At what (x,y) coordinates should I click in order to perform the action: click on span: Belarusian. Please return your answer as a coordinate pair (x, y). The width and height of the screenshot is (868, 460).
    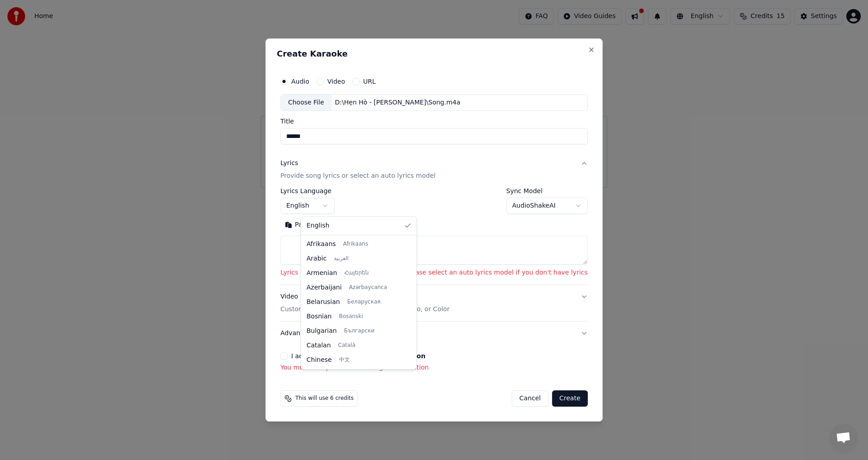
    Looking at the image, I should click on (323, 302).